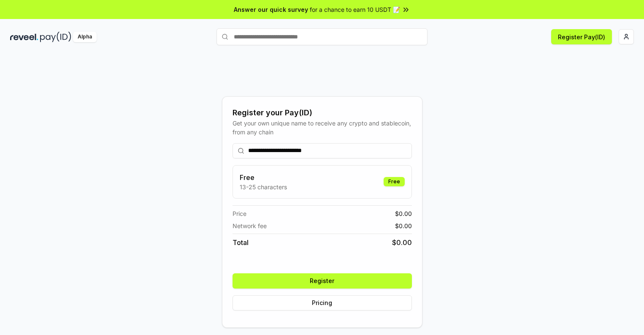 Image resolution: width=644 pixels, height=335 pixels. I want to click on h3: Free, so click(263, 177).